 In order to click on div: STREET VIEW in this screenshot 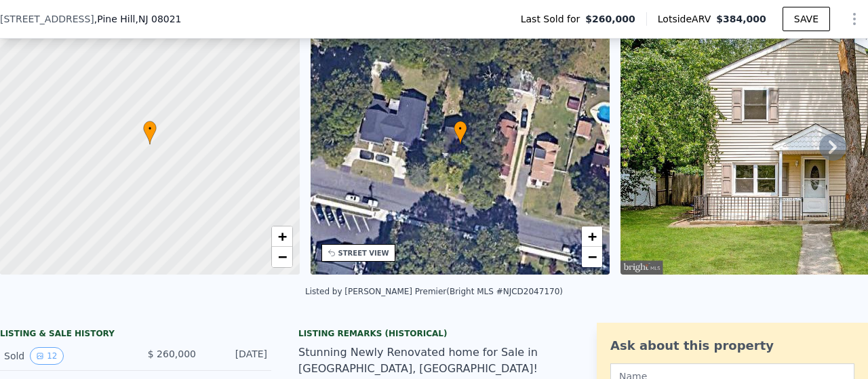, I will do `click(364, 253)`.